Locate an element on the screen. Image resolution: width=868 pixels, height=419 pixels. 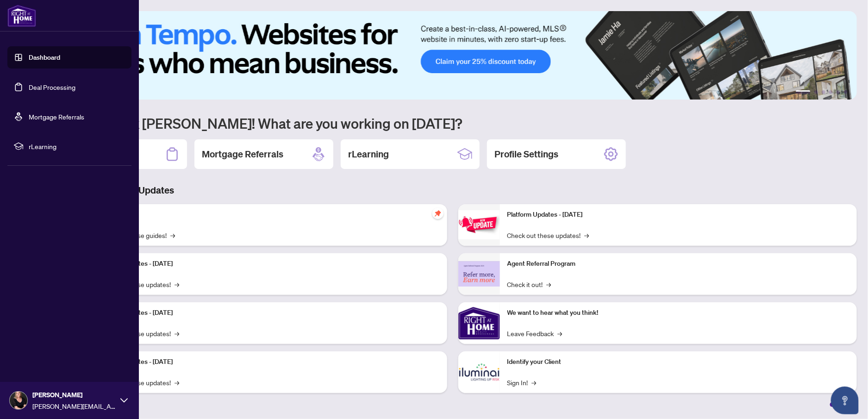
a: Check out these updates!→ is located at coordinates (548, 235).